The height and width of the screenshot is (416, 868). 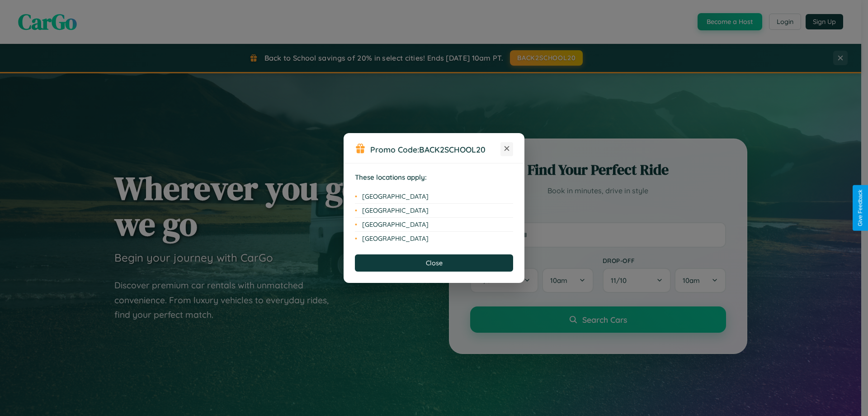 I want to click on strong: These locations apply:, so click(x=391, y=177).